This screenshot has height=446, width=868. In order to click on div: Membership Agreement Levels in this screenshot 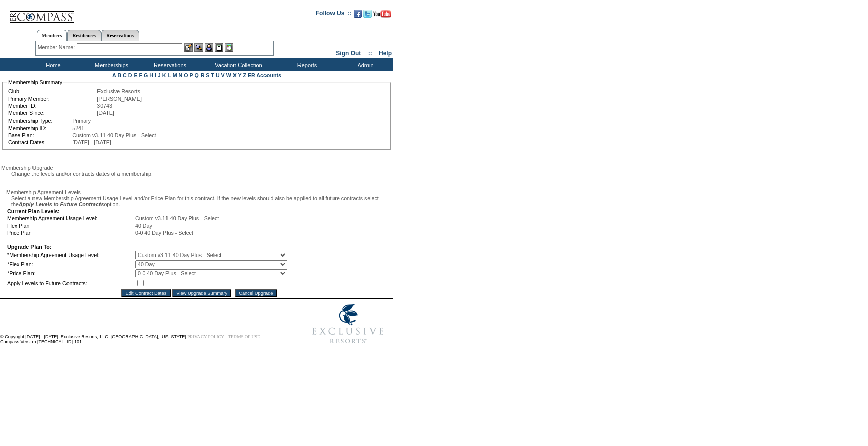, I will do `click(199, 192)`.